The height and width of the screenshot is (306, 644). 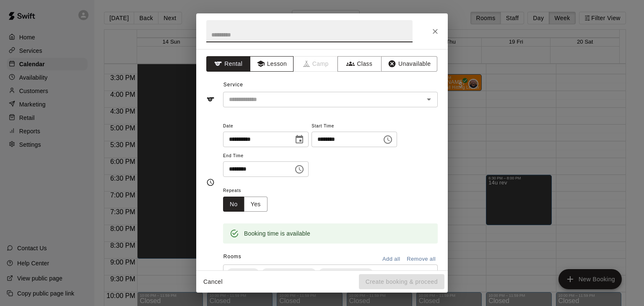 What do you see at coordinates (409, 64) in the screenshot?
I see `button: Unavailable` at bounding box center [409, 64].